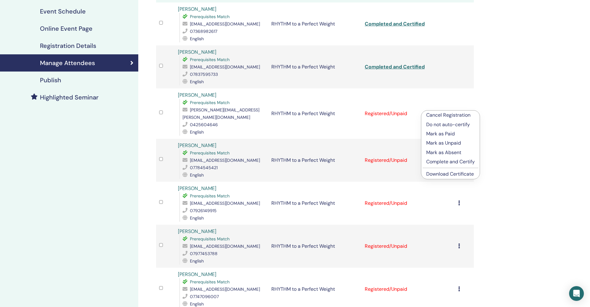  Describe the element at coordinates (451, 143) in the screenshot. I see `p: Mark as Unpaid` at that location.